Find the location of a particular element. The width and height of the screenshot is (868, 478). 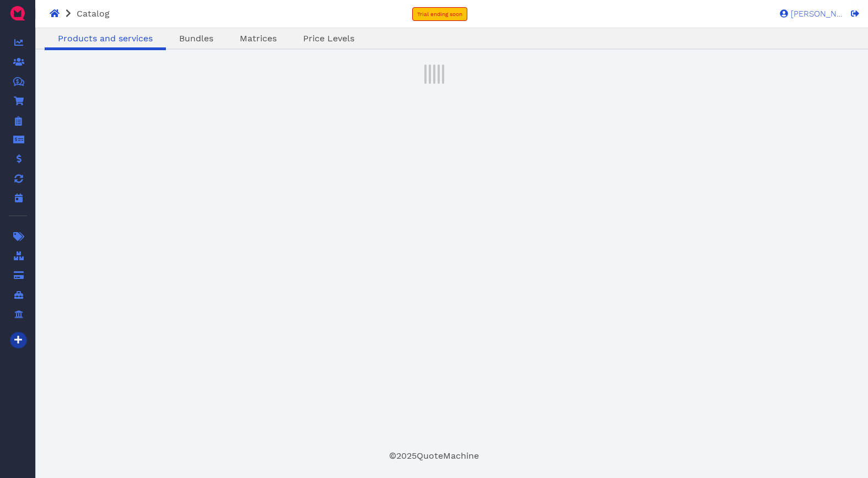

span: Bundles is located at coordinates (196, 38).